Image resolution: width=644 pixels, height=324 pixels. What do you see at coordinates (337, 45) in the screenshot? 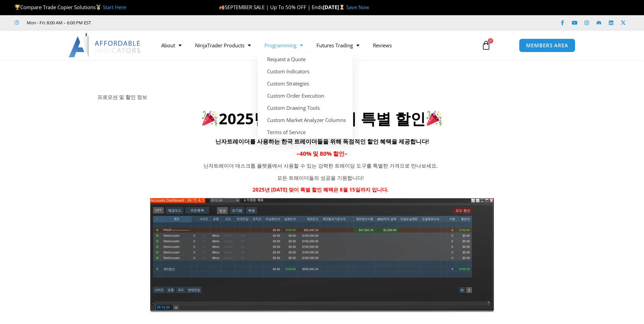
I see `a: Futures Trading` at bounding box center [337, 45].